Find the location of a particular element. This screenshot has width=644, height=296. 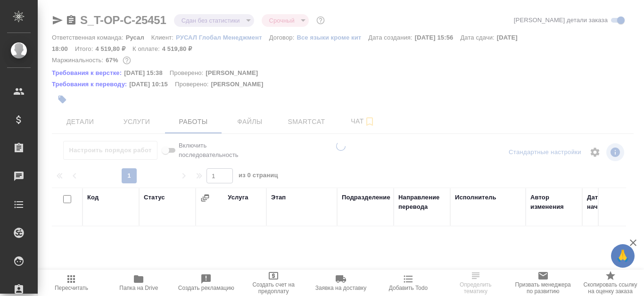

button: Призвать менеджера по развитию is located at coordinates (542, 283).